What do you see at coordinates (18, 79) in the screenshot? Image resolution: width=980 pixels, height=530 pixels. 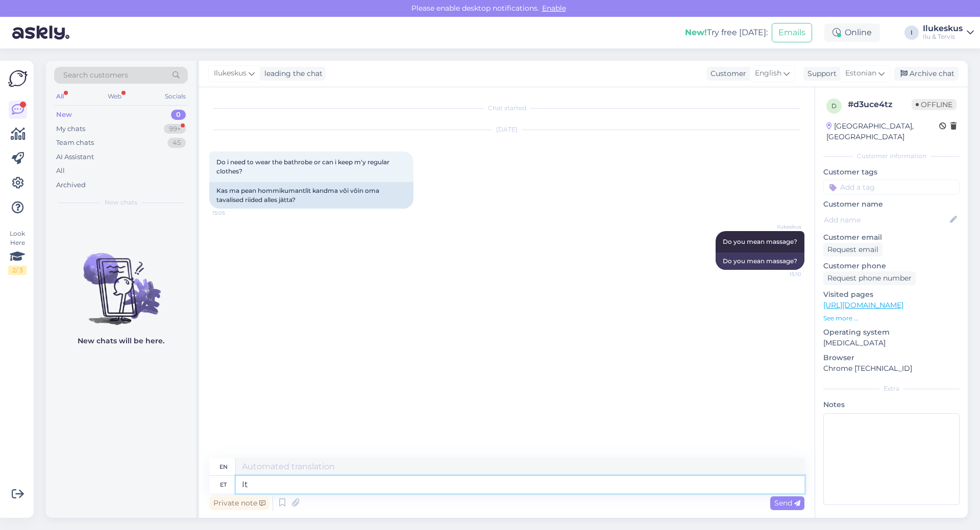 I see `img: Askly Logo` at bounding box center [18, 79].